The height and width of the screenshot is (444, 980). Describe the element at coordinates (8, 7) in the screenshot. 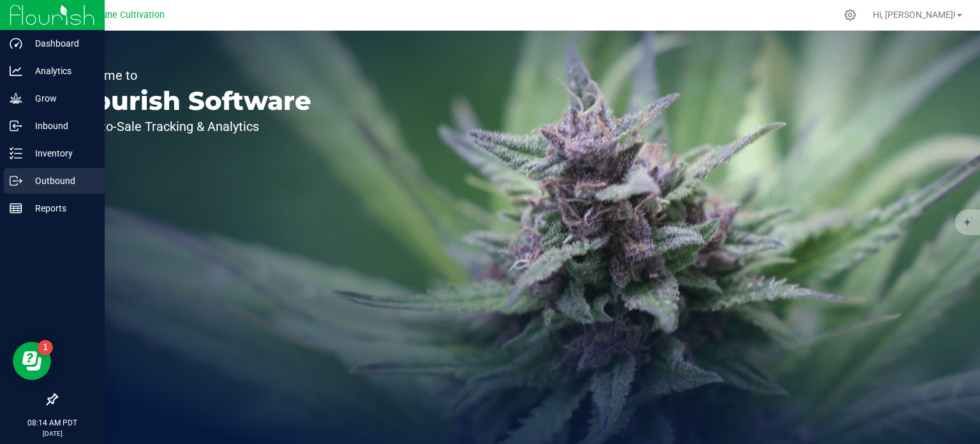

I see `span: 1` at that location.